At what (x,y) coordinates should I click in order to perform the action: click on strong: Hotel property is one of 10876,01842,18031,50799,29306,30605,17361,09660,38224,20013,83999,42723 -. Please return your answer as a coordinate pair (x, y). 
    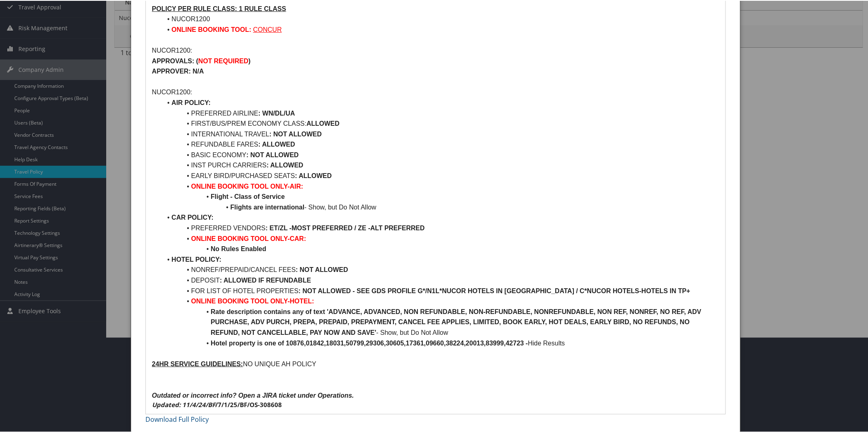
    Looking at the image, I should click on (370, 343).